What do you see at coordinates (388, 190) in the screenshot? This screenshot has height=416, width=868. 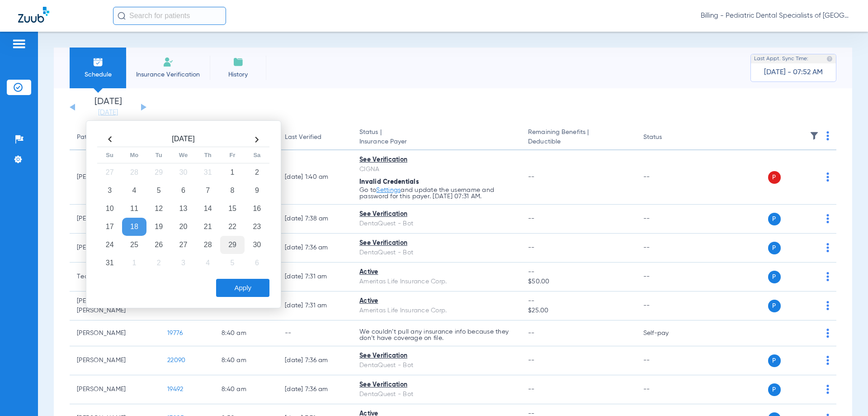 I see `a: Settings` at bounding box center [388, 190].